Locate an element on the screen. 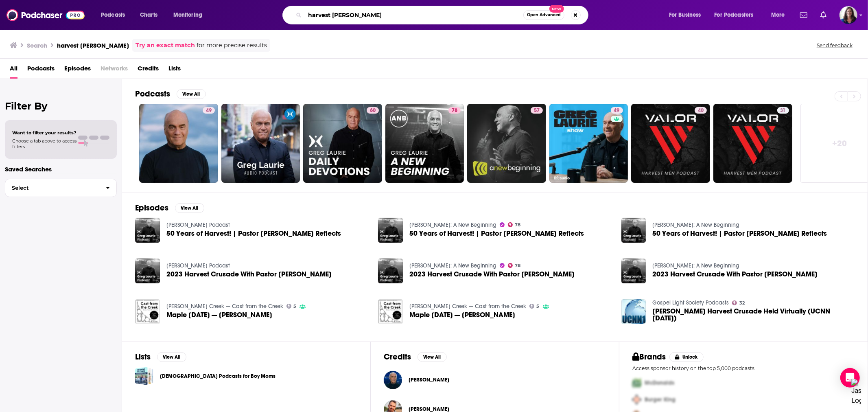 This screenshot has width=868, height=412. span: McDonalds is located at coordinates (659, 383).